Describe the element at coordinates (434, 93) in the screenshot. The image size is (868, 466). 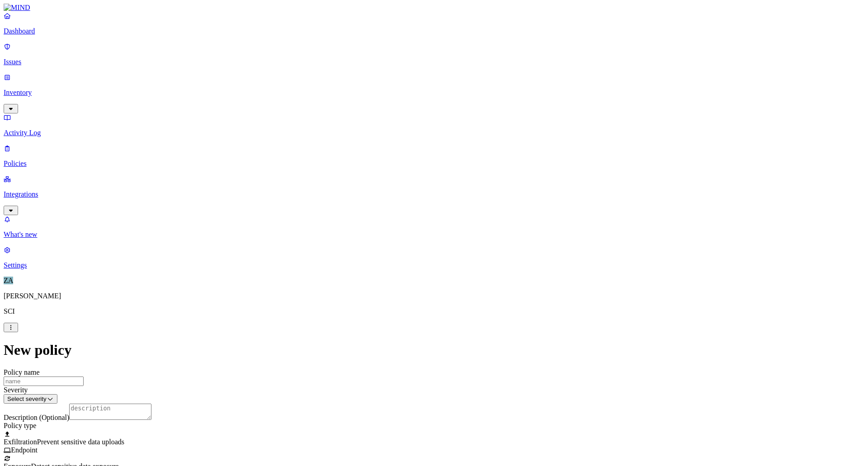
I see `a: Inventory` at that location.